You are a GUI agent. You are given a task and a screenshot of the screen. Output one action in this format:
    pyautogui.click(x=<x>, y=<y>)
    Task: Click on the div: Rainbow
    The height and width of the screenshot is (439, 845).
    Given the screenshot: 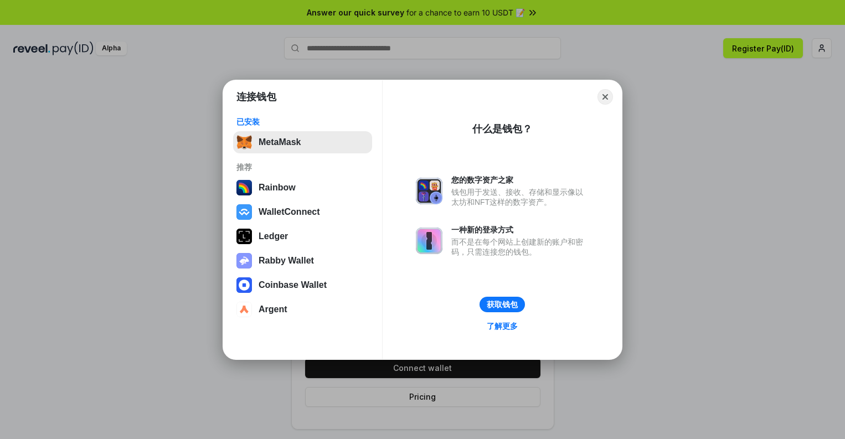 What is the action you would take?
    pyautogui.click(x=277, y=188)
    